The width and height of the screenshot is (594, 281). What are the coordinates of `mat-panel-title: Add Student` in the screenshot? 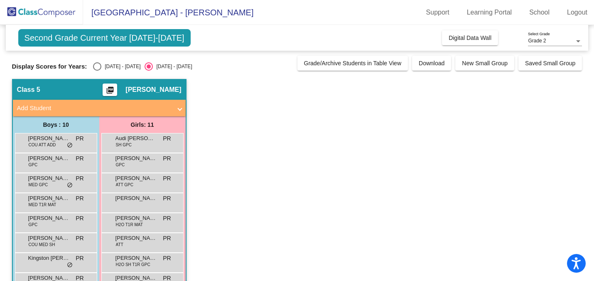 It's located at (94, 108).